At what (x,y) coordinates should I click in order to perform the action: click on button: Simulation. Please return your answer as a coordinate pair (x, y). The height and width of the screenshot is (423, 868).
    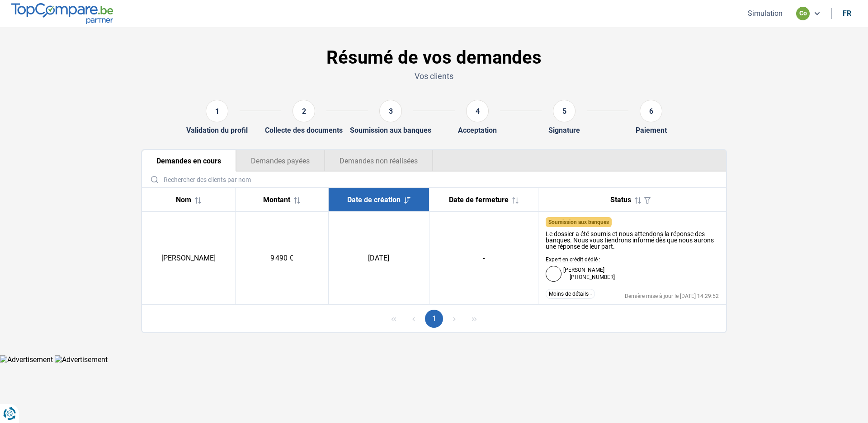
    Looking at the image, I should click on (765, 13).